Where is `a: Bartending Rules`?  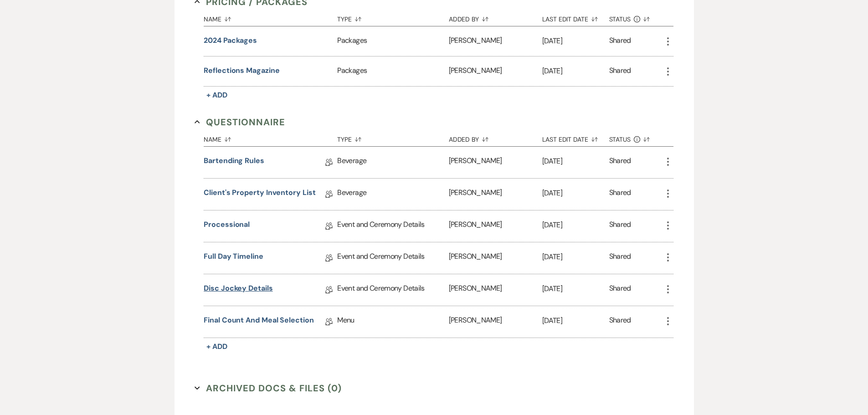 a: Bartending Rules is located at coordinates (234, 163).